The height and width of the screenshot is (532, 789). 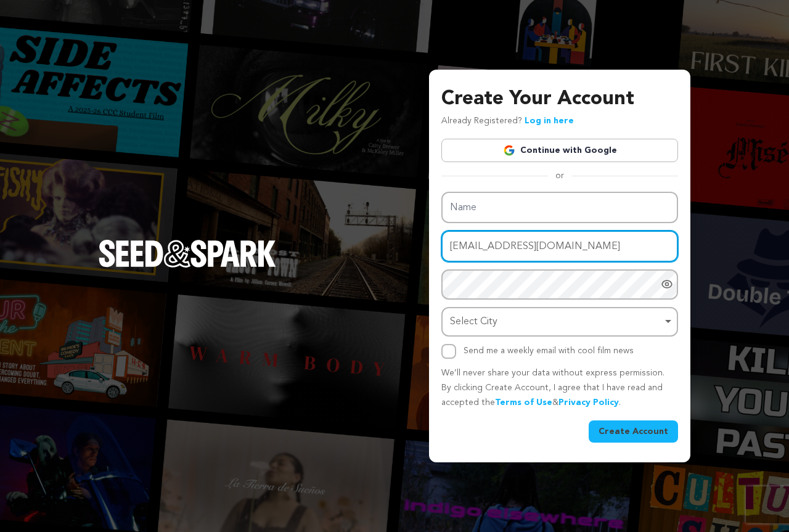 I want to click on h3: Create Your Account, so click(x=559, y=99).